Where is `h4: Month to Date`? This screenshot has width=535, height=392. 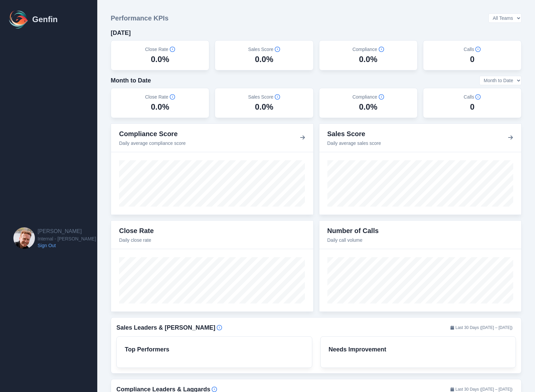
h4: Month to Date is located at coordinates (130, 81).